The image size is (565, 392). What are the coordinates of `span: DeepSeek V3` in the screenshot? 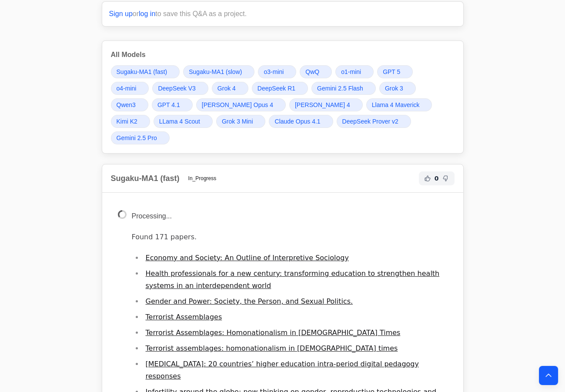 It's located at (177, 88).